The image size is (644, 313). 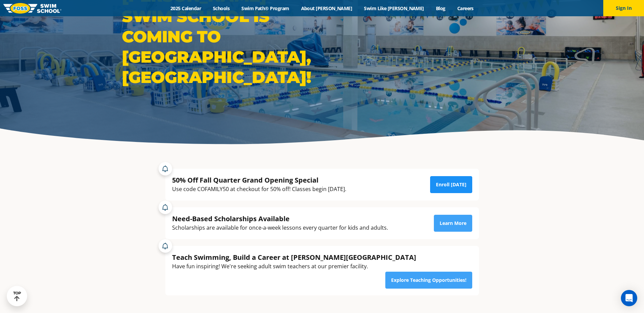 I want to click on a: Learn More, so click(x=453, y=224).